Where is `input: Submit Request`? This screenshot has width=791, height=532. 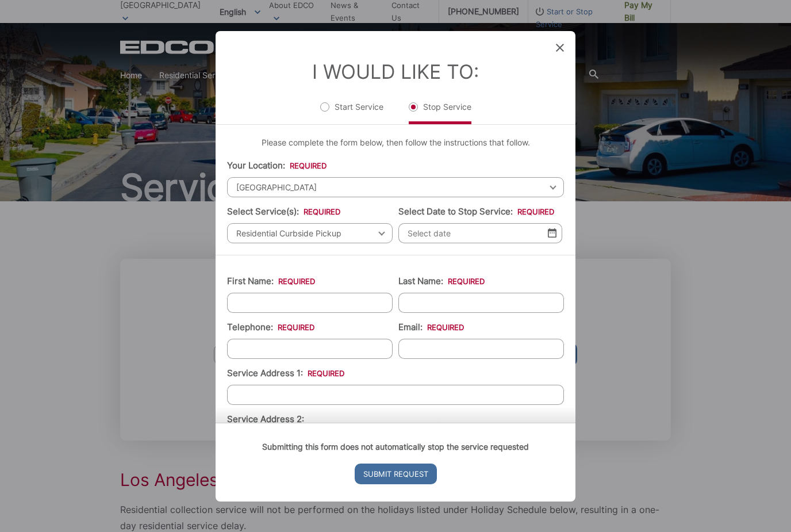
input: Submit Request is located at coordinates (396, 474).